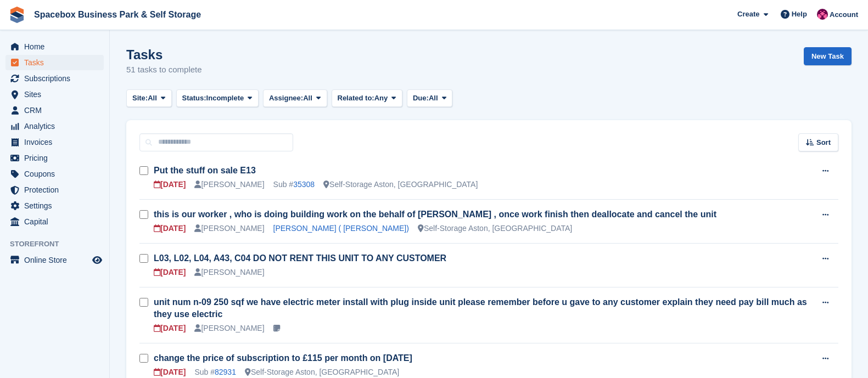 The image size is (868, 378). I want to click on button: Related to: Any, so click(366, 98).